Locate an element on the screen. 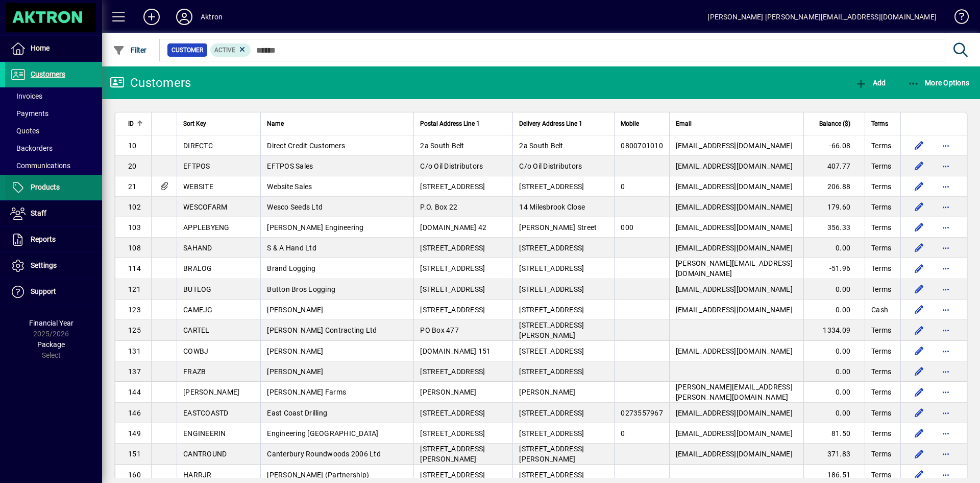 The height and width of the screenshot is (483, 980). span: Delivery Address Line 1 is located at coordinates (551, 124).